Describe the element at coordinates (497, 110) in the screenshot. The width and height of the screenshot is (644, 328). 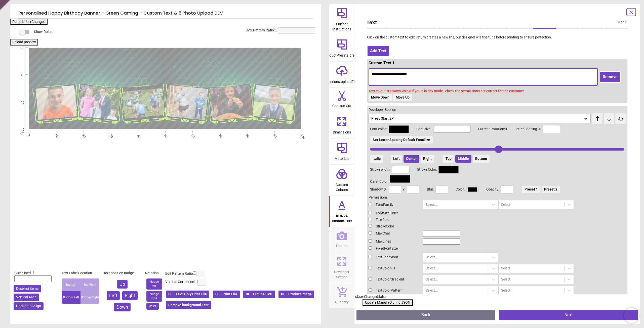
I see `div: Developer Section` at that location.